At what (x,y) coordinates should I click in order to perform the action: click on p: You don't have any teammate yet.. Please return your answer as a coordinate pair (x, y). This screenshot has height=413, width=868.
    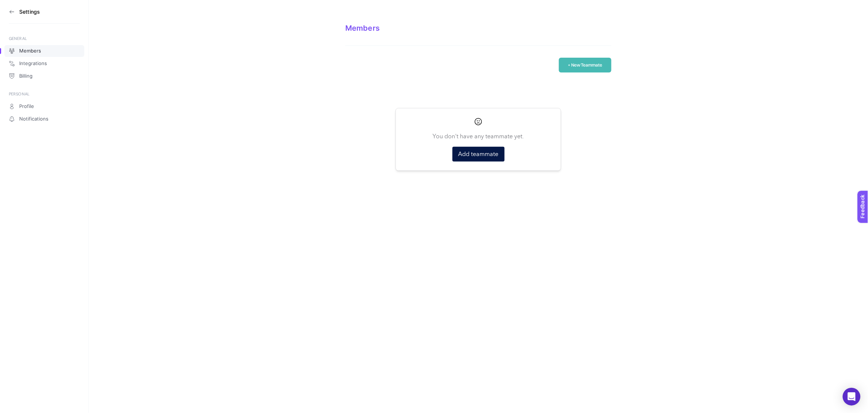
    Looking at the image, I should click on (479, 136).